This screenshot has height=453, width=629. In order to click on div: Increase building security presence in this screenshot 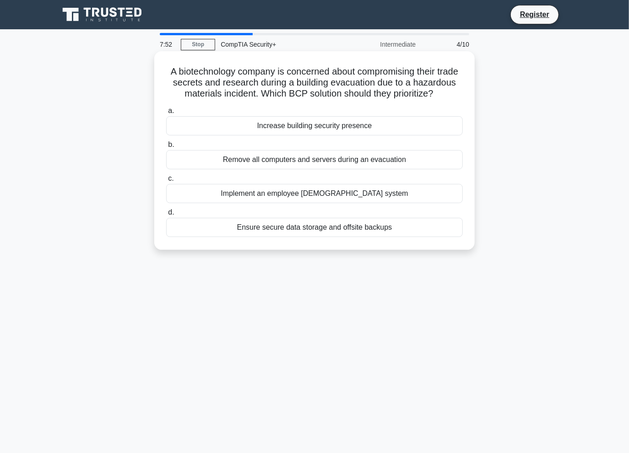, I will do `click(315, 126)`.